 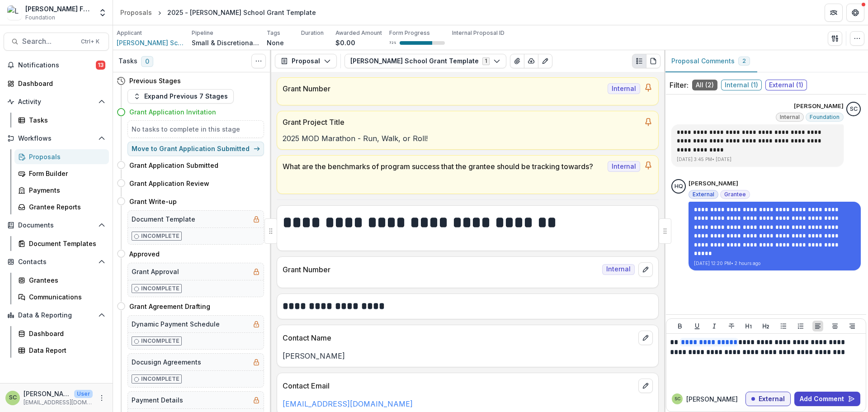 What do you see at coordinates (275, 43) in the screenshot?
I see `p: None` at bounding box center [275, 43].